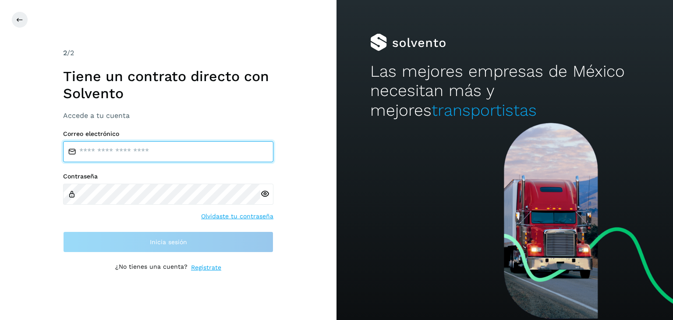 This screenshot has height=320, width=673. What do you see at coordinates (484, 110) in the screenshot?
I see `span: transportistas` at bounding box center [484, 110].